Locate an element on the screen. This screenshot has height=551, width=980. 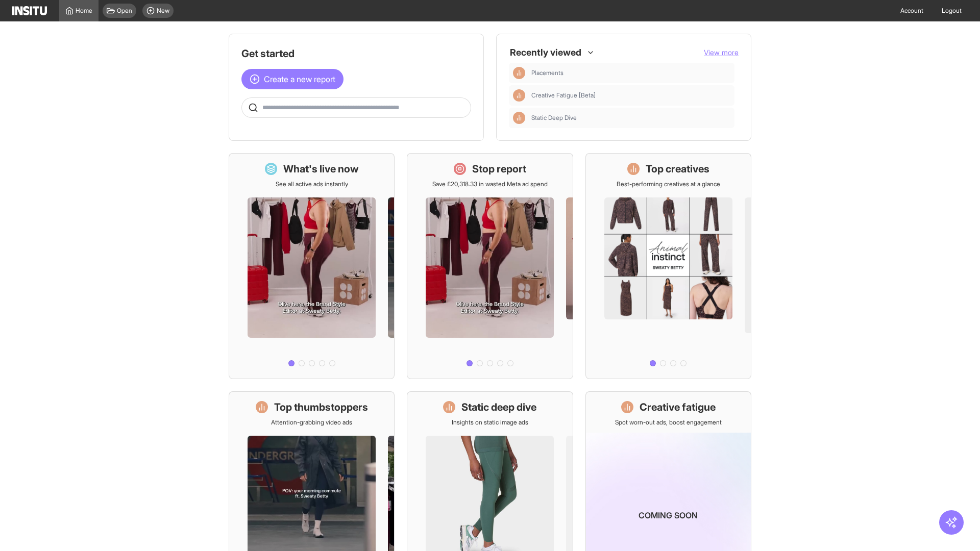
p: Insights on static image ads is located at coordinates (490, 423).